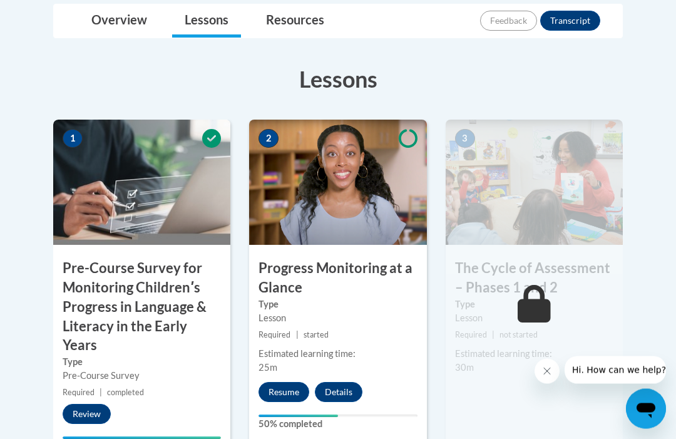 The image size is (676, 439). Describe the element at coordinates (339, 393) in the screenshot. I see `button: Details` at that location.